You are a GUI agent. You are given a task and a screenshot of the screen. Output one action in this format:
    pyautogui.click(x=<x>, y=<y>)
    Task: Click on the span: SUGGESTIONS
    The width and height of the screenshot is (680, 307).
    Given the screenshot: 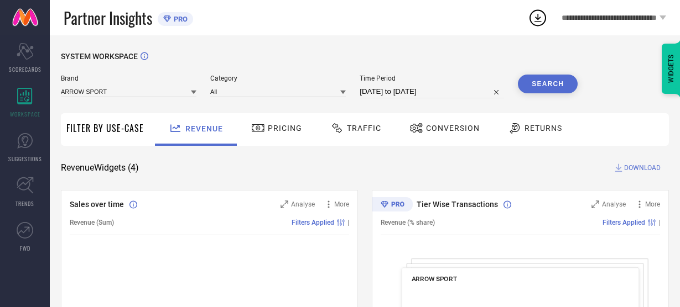 What is the action you would take?
    pyautogui.click(x=25, y=159)
    